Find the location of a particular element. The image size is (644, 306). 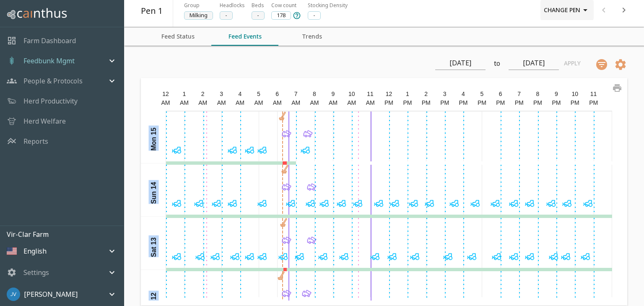

p: Farm Dashboard is located at coordinates (50, 41).